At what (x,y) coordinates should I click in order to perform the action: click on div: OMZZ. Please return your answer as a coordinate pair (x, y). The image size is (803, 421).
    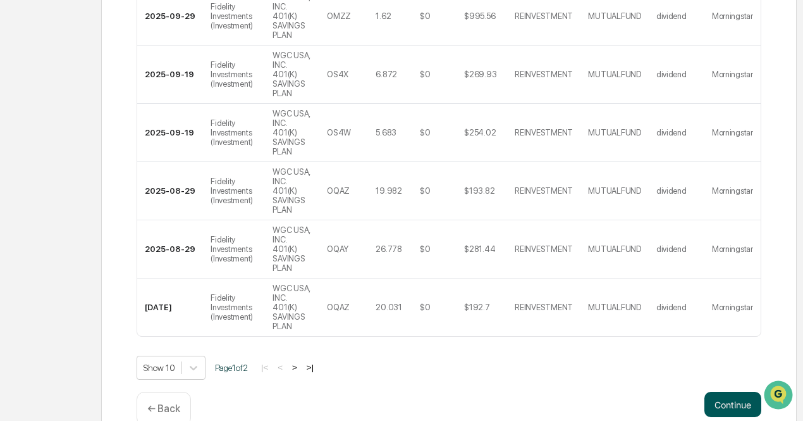
    Looking at the image, I should click on (339, 16).